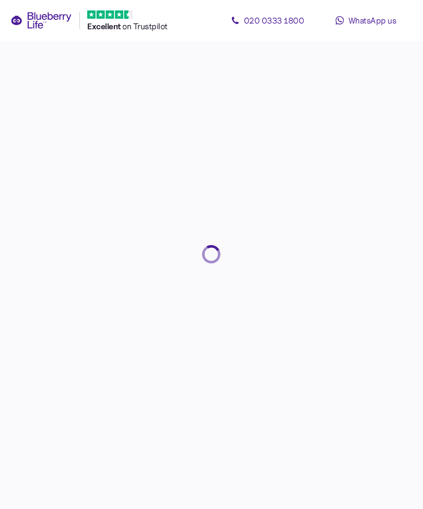  I want to click on span: WhatsApp us, so click(372, 20).